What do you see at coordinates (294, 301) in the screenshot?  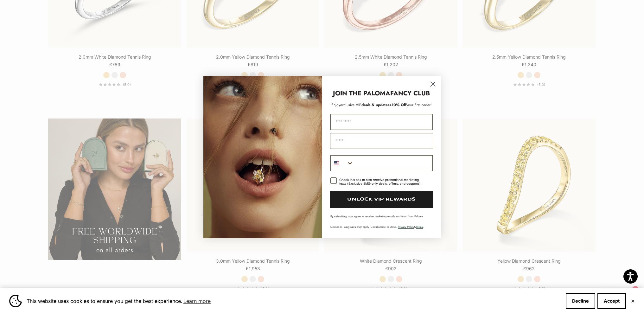 I see `span: This website uses cookies to ensure you get the best experience.` at bounding box center [294, 301].